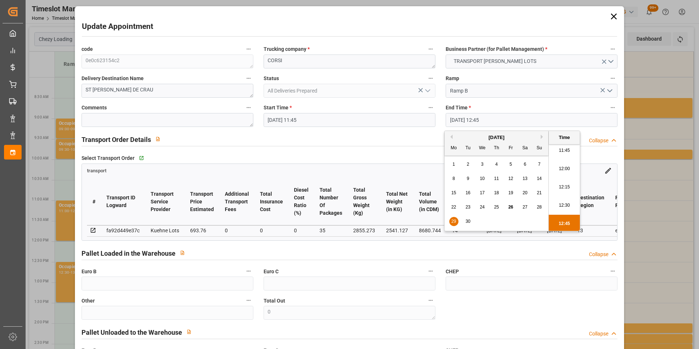 This screenshot has height=349, width=699. What do you see at coordinates (482, 207) in the screenshot?
I see `span: 24` at bounding box center [482, 207].